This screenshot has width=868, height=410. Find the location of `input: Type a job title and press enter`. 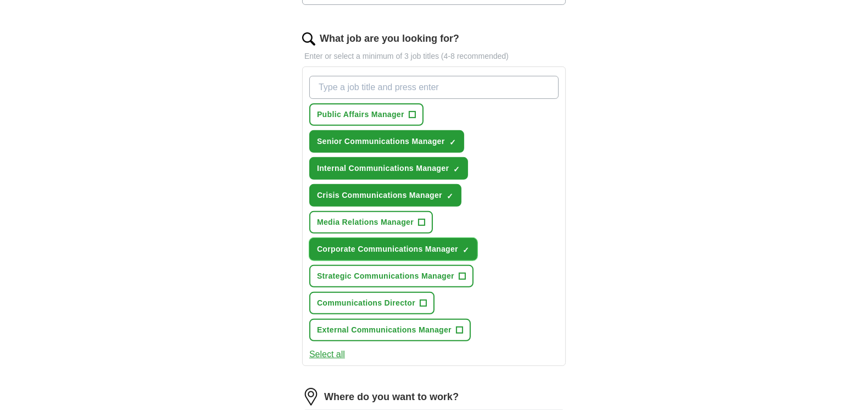

input: Type a job title and press enter is located at coordinates (434, 87).